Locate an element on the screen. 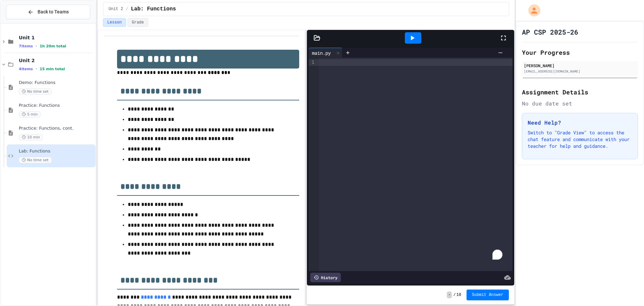 This screenshot has width=644, height=306. h2: Assignment Details is located at coordinates (580, 92).